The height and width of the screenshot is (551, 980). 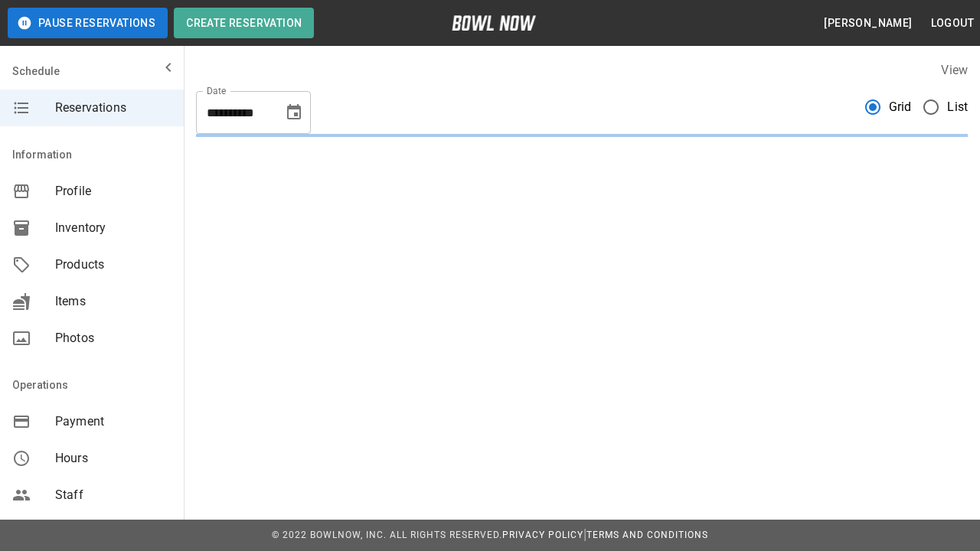 I want to click on a: Privacy Policy, so click(x=543, y=535).